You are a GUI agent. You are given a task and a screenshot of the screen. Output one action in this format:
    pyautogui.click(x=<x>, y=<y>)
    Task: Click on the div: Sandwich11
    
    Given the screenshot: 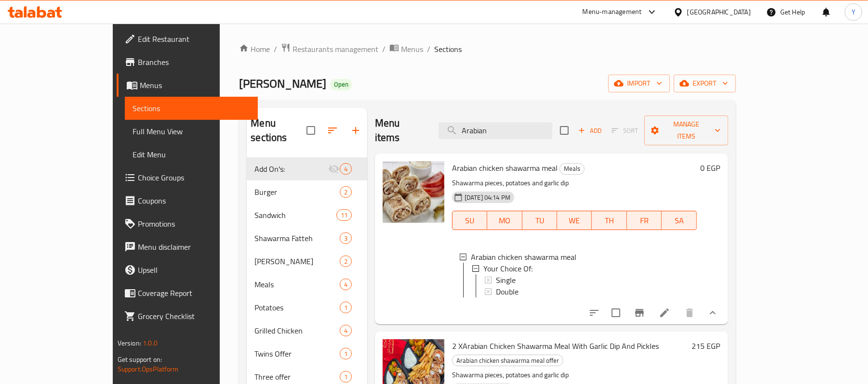 What is the action you would take?
    pyautogui.click(x=307, y=215)
    